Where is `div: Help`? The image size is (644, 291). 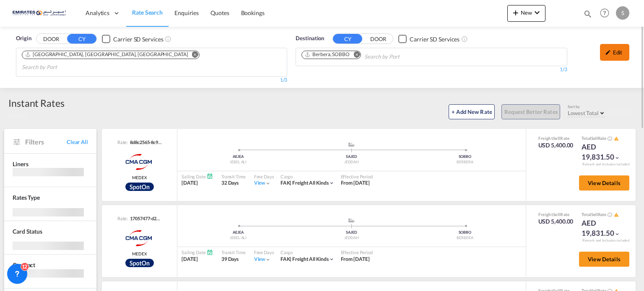
div: Help is located at coordinates (606, 14).